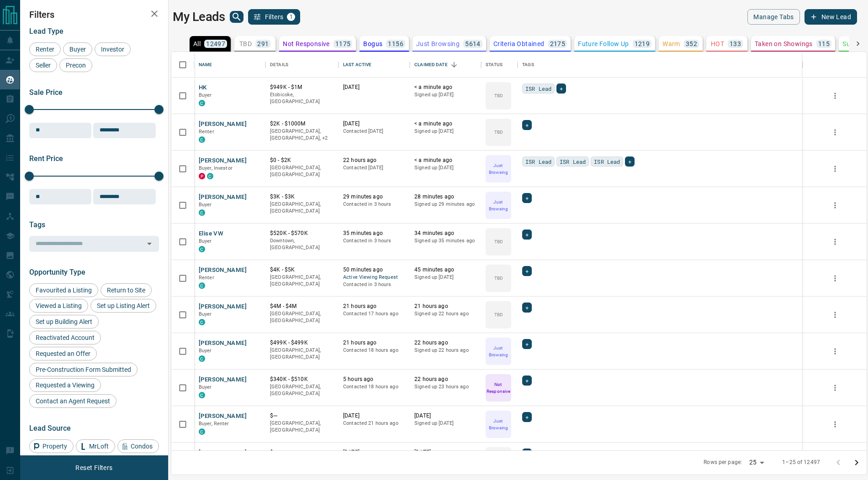 Image resolution: width=868 pixels, height=480 pixels. I want to click on span: Requested an Offer, so click(63, 354).